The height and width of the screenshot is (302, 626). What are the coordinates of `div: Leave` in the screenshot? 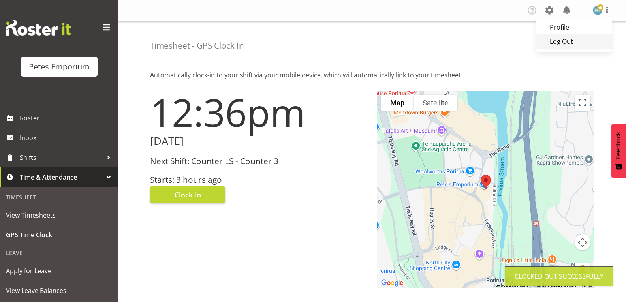 It's located at (59, 253).